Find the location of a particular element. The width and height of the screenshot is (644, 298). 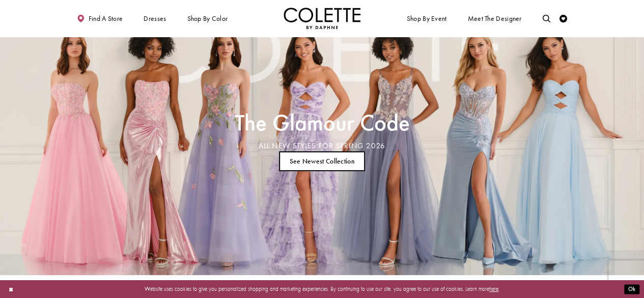

span: Find a store is located at coordinates (106, 19).